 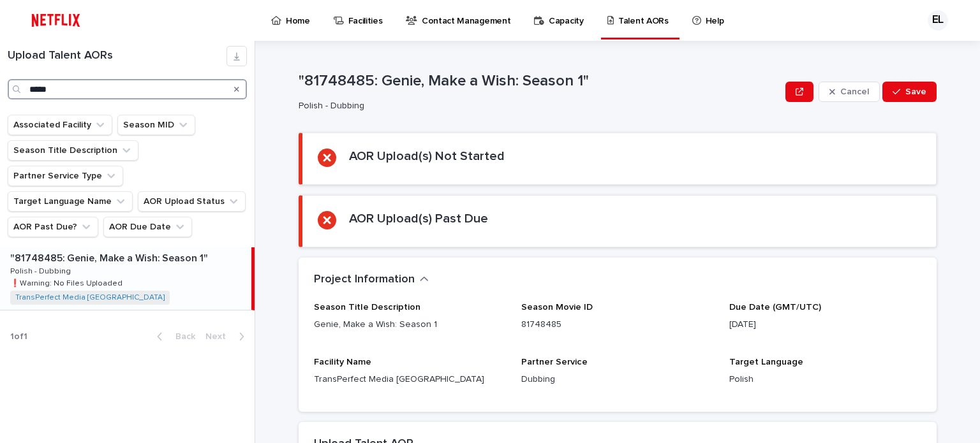 I want to click on span: Season Title Description, so click(x=367, y=308).